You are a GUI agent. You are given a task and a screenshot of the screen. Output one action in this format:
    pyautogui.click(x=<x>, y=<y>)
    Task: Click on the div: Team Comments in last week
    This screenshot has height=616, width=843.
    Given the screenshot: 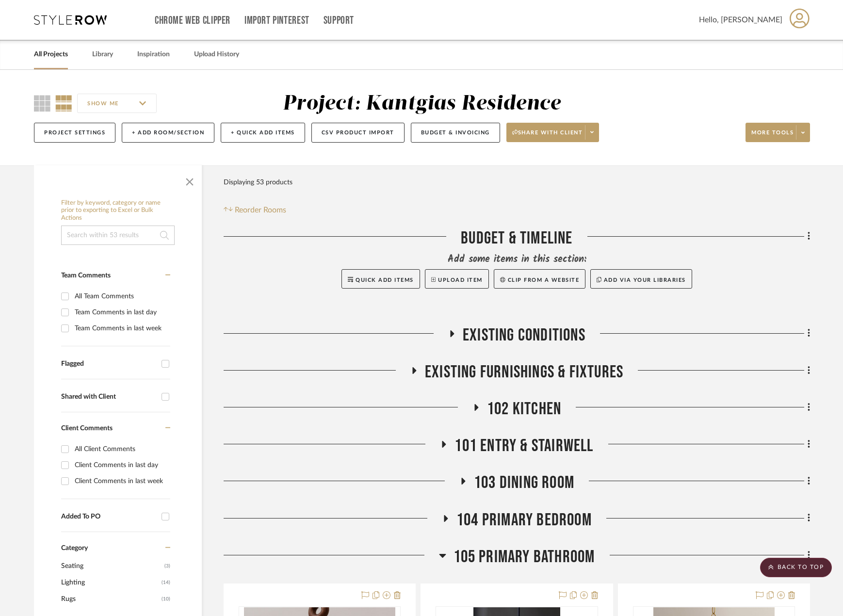 What is the action you would take?
    pyautogui.click(x=121, y=329)
    